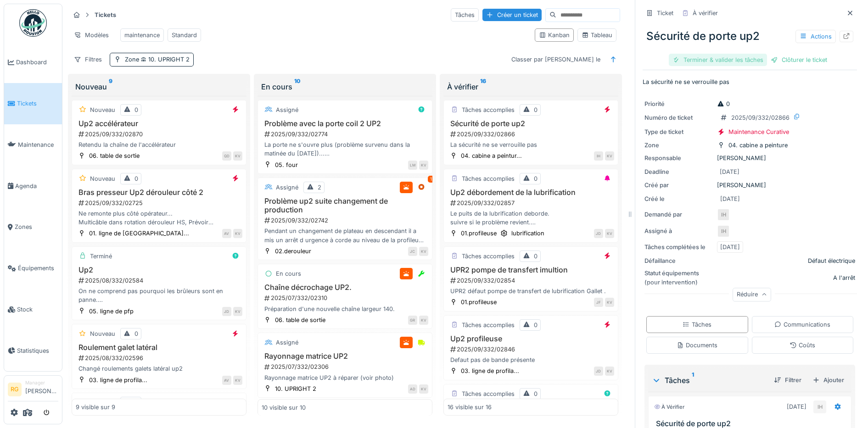  Describe the element at coordinates (344, 309) in the screenshot. I see `div: Préparation d'une nouvelle chaîne largeur 140.` at that location.